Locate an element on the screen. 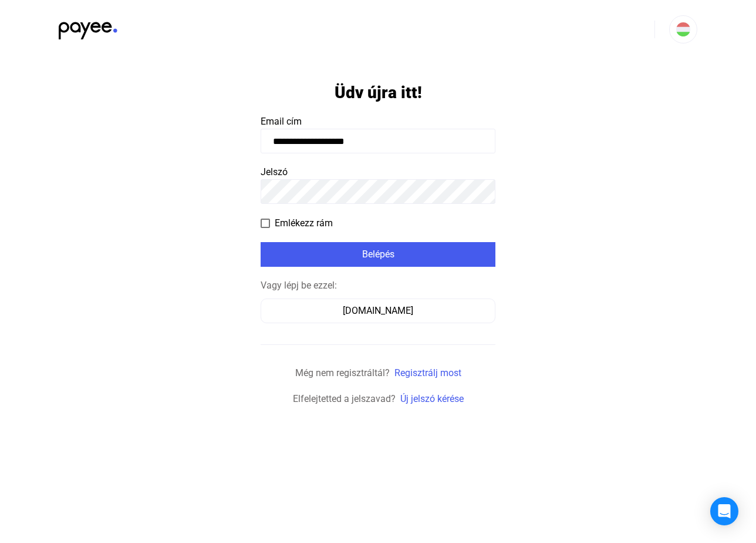 The height and width of the screenshot is (543, 756). div: Open Intercom Messenger is located at coordinates (725, 511).